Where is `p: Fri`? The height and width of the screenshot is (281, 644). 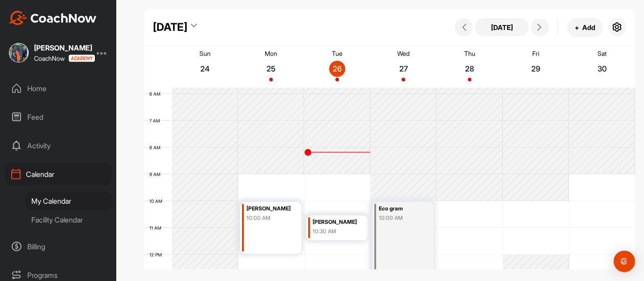 p: Fri is located at coordinates (536, 53).